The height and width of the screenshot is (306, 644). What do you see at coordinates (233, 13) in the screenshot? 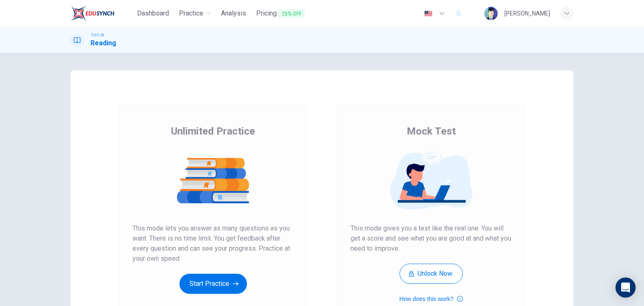
I see `button: Analysis` at bounding box center [233, 13].